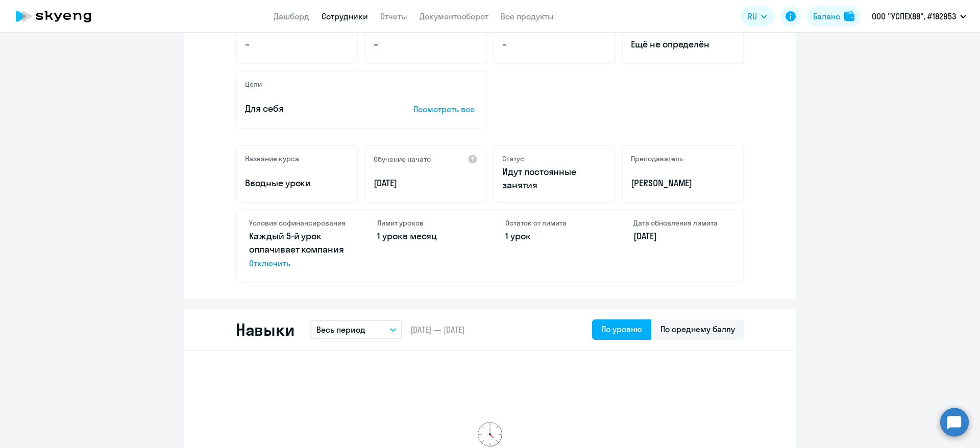 This screenshot has width=980, height=448. What do you see at coordinates (265, 330) in the screenshot?
I see `h2: Навыки` at bounding box center [265, 330].